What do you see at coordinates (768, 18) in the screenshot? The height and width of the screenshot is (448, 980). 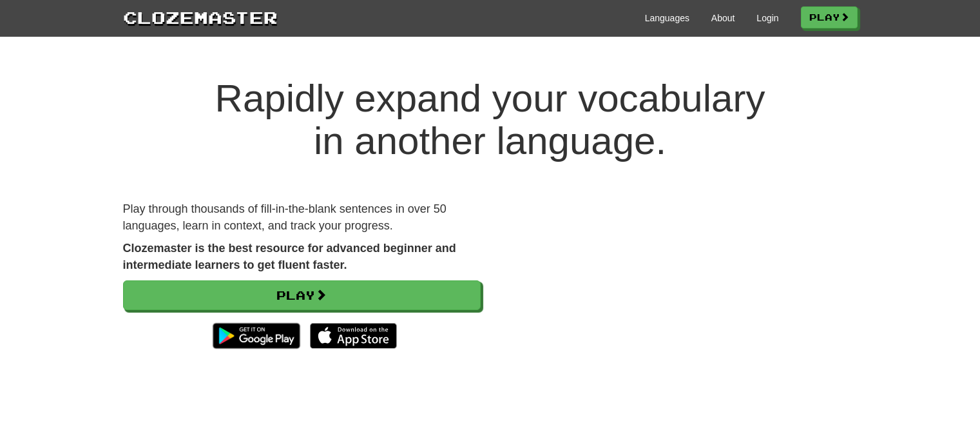 I see `a: Login` at bounding box center [768, 18].